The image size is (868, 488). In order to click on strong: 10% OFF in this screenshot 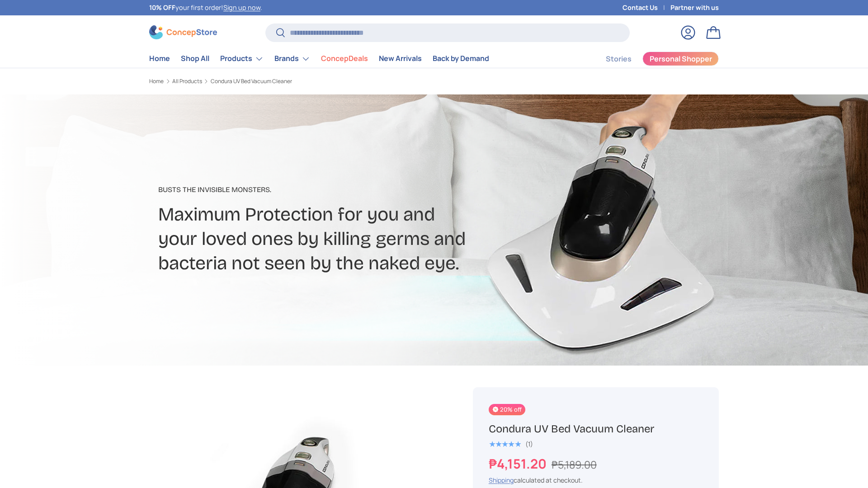, I will do `click(162, 7)`.